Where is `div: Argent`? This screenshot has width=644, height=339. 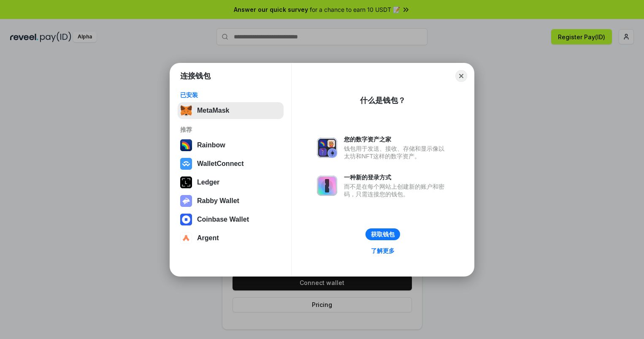 div: Argent is located at coordinates (208, 238).